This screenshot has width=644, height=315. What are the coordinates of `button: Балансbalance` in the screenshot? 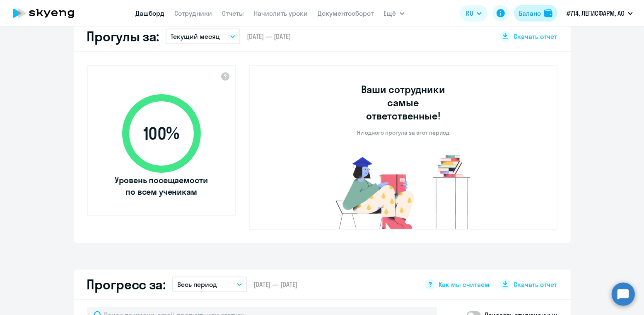 It's located at (535, 13).